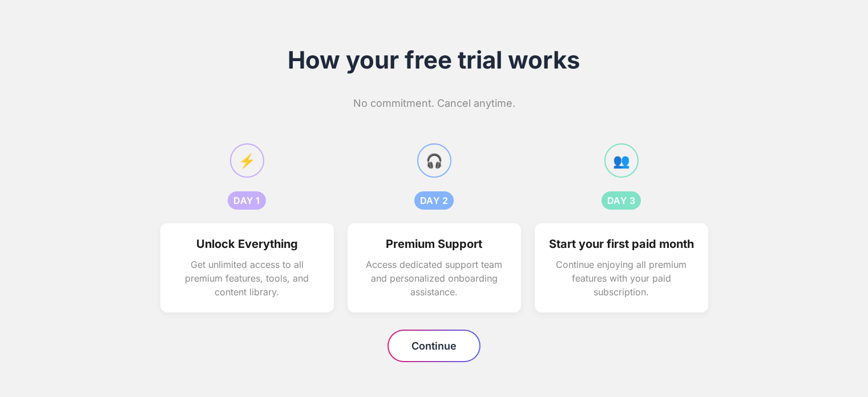 This screenshot has width=868, height=397. Describe the element at coordinates (247, 244) in the screenshot. I see `h3: Unlock Everything` at that location.